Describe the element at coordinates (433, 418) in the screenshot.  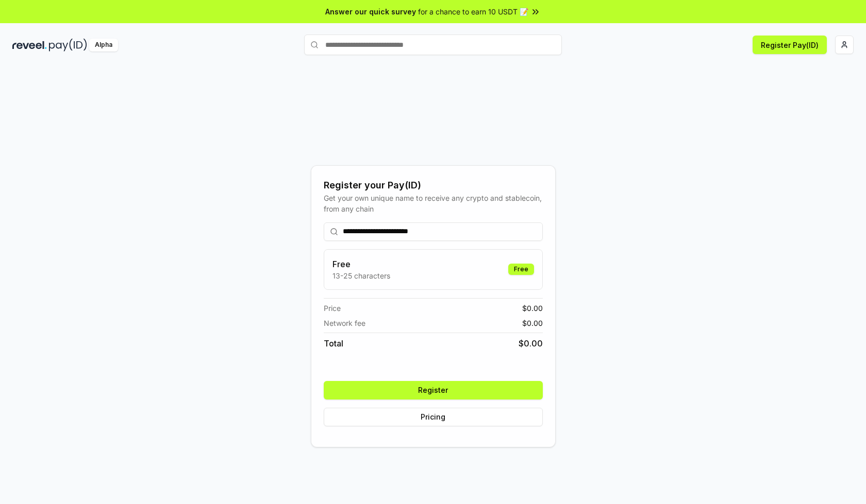
I see `button: Pricing` at that location.